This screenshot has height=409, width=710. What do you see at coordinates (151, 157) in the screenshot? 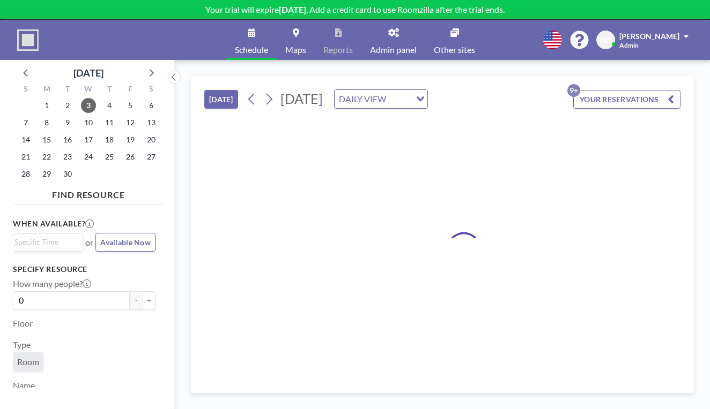
I see `span: Saturday, September 27, 2025` at bounding box center [151, 157].